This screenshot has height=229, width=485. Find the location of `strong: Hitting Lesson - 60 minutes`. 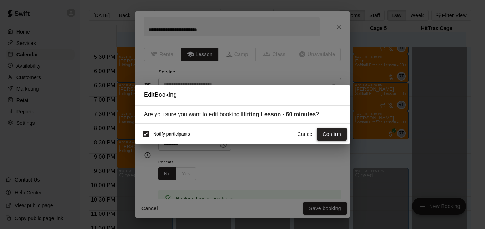

strong: Hitting Lesson - 60 minutes is located at coordinates (278, 114).